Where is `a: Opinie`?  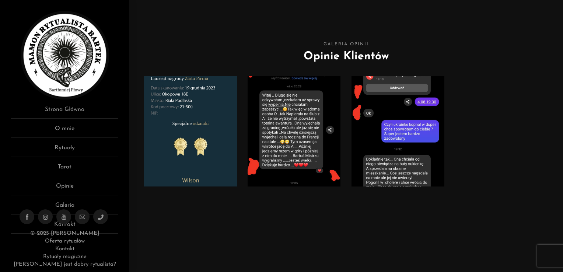 a: Opinie is located at coordinates (64, 188).